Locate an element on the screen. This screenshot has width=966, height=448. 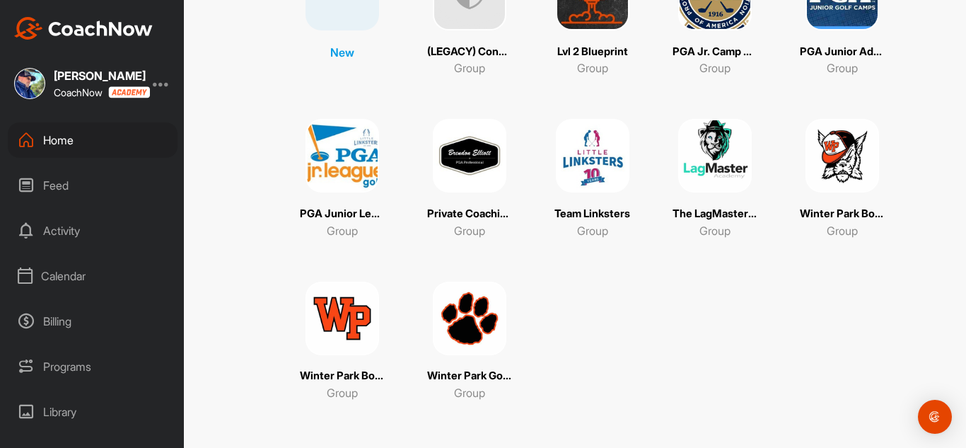
p: PGA Junior League 2019 is located at coordinates (342, 214).